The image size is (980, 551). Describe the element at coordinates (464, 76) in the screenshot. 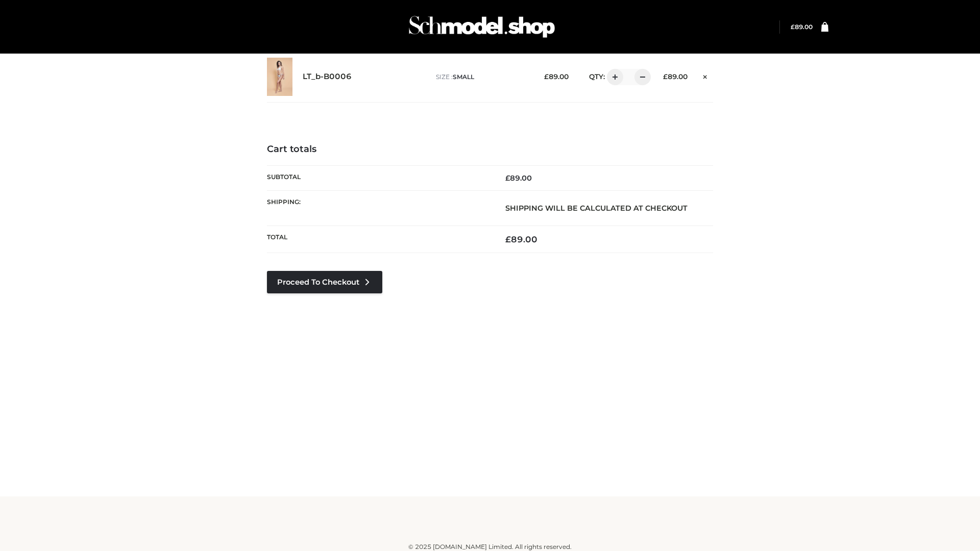

I see `span: SMALL` at that location.